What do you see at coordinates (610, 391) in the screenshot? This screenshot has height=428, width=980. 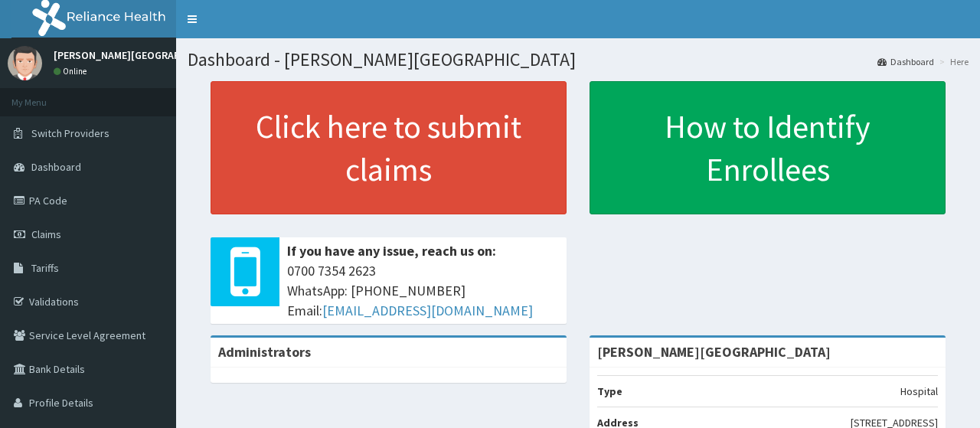 I see `b: Type` at bounding box center [610, 391].